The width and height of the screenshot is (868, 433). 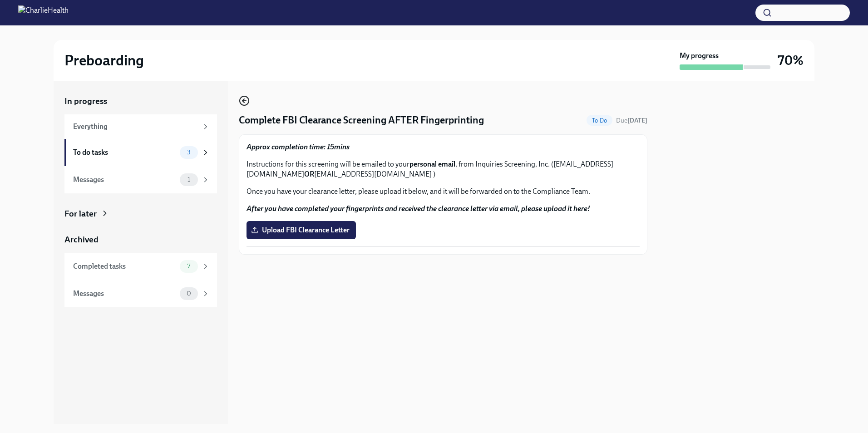 What do you see at coordinates (141, 127) in the screenshot?
I see `a: Everything` at bounding box center [141, 127].